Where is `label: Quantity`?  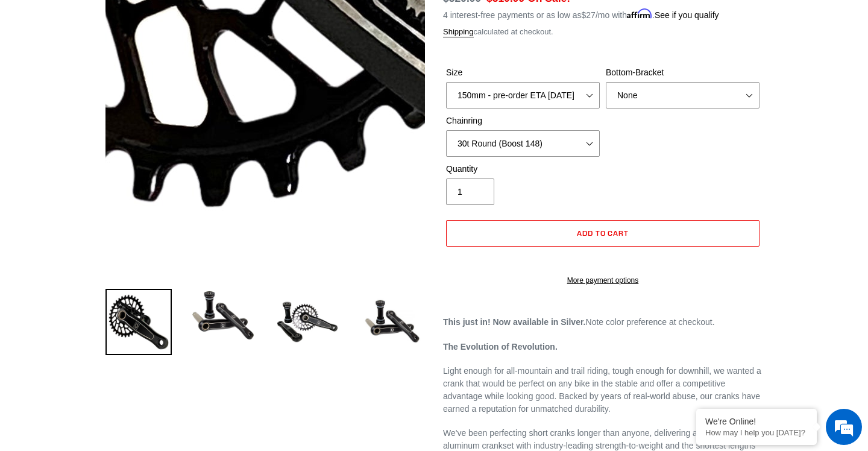
label: Quantity is located at coordinates (523, 169).